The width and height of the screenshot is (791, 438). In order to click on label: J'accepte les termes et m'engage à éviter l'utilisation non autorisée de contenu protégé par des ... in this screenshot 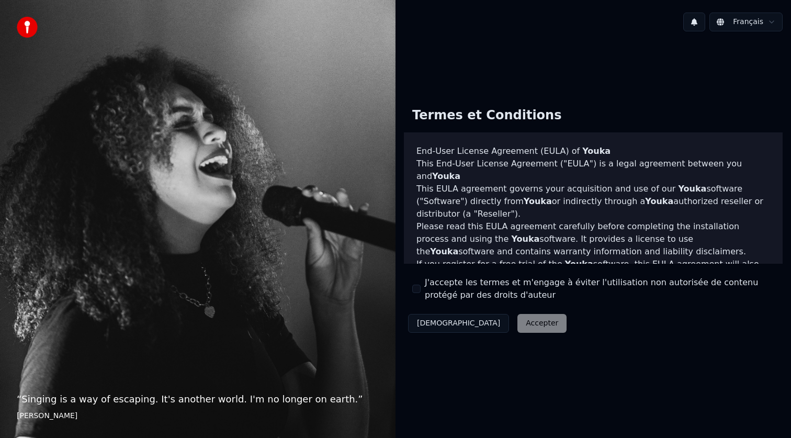, I will do `click(599, 289)`.